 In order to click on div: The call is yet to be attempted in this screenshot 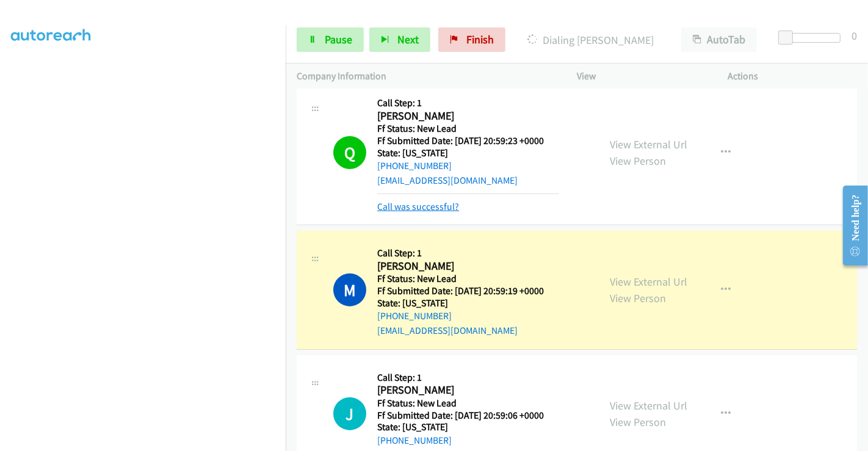, I will do `click(349, 413)`.